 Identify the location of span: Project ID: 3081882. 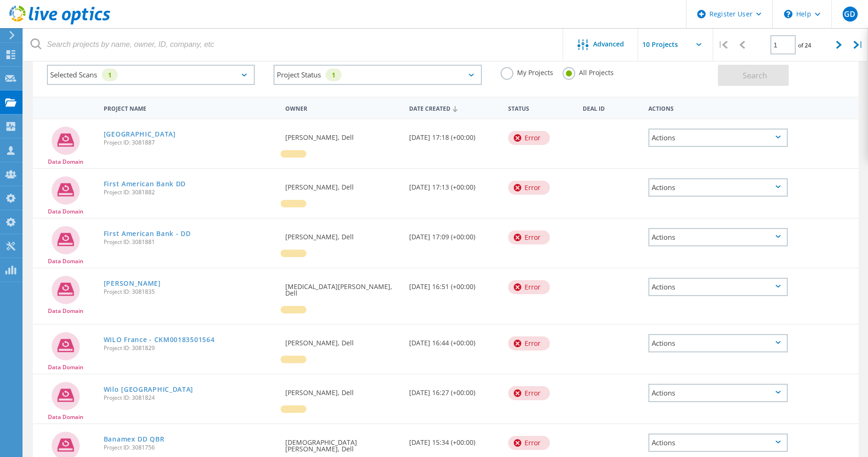
(189, 192).